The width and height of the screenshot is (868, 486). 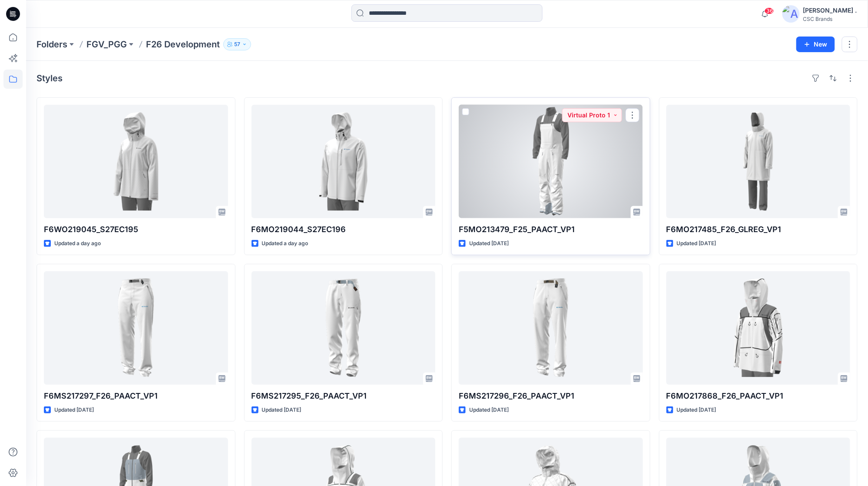 I want to click on p: F6WO219045_S27EC195, so click(x=136, y=229).